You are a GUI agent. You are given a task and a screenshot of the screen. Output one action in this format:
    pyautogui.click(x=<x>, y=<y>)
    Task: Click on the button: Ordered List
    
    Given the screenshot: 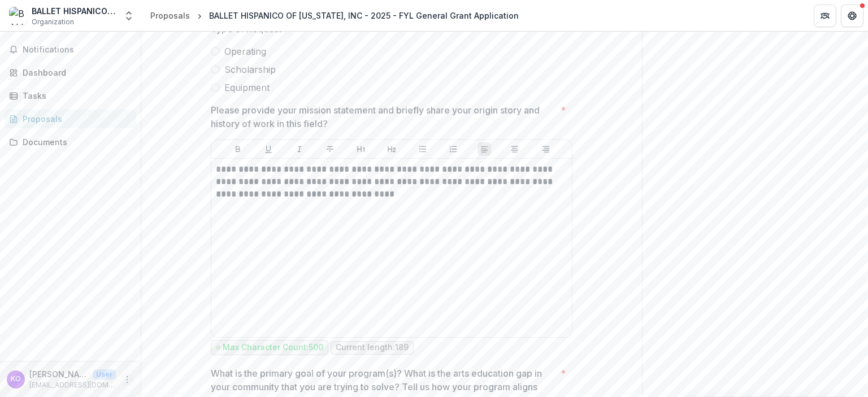 What is the action you would take?
    pyautogui.click(x=453, y=149)
    